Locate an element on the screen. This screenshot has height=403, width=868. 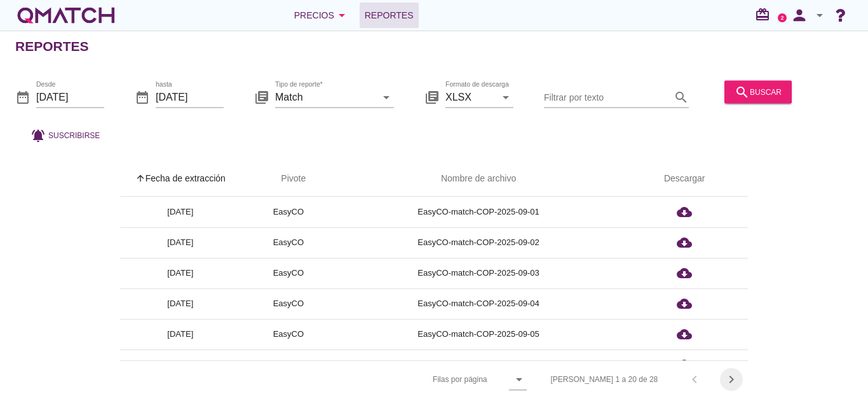
td: EasyCO-match-COP-2025-09-02 is located at coordinates (478, 242).